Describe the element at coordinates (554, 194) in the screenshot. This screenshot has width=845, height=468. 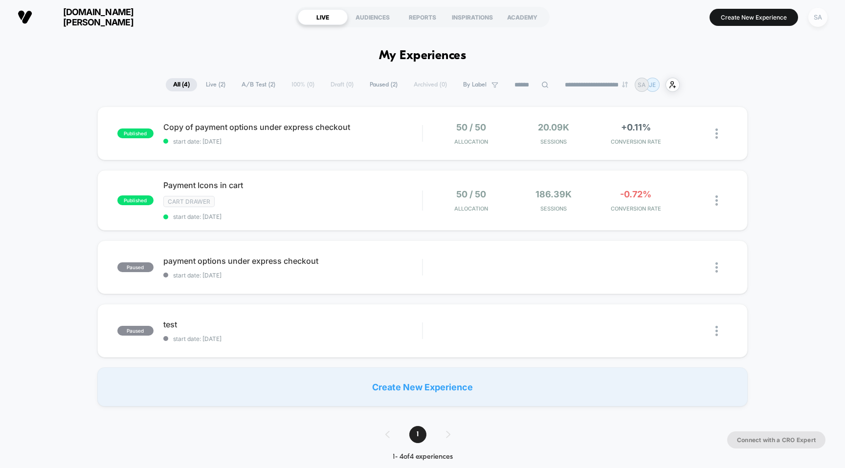
I see `span: 186.39k` at that location.